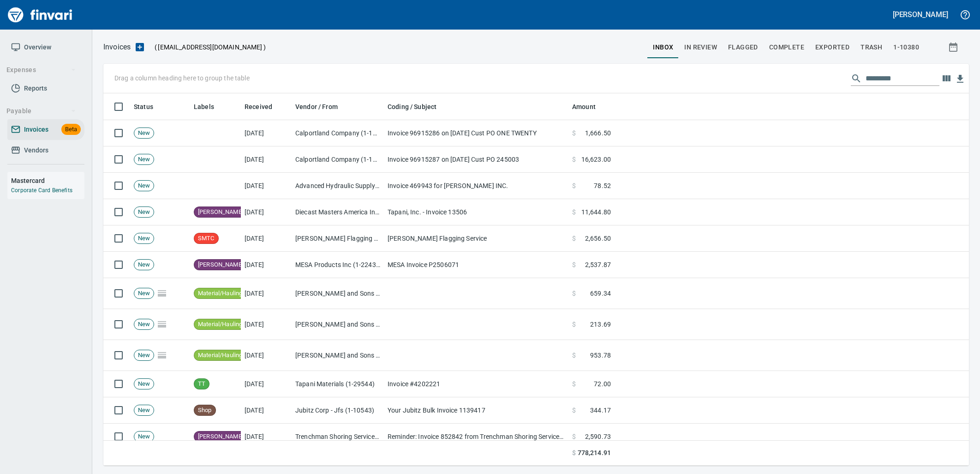 The width and height of the screenshot is (980, 474). I want to click on td: Your Jubitz Bulk Invoice 1139417, so click(476, 410).